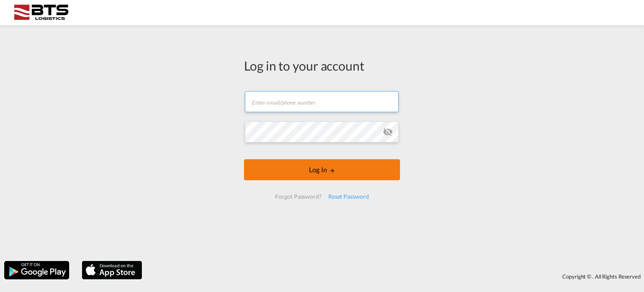 The height and width of the screenshot is (292, 644). What do you see at coordinates (298, 197) in the screenshot?
I see `div: Forgot Password?` at bounding box center [298, 197].